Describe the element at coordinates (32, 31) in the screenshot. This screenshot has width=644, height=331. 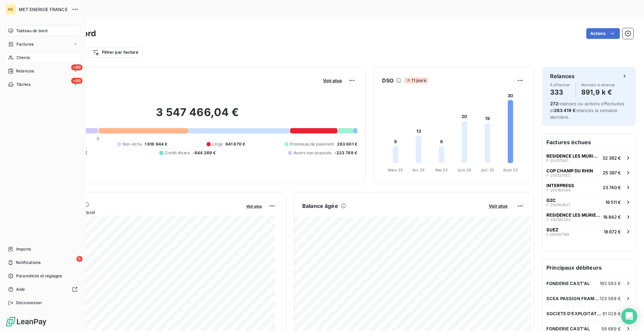
I see `span: Tableau de bord` at that location.